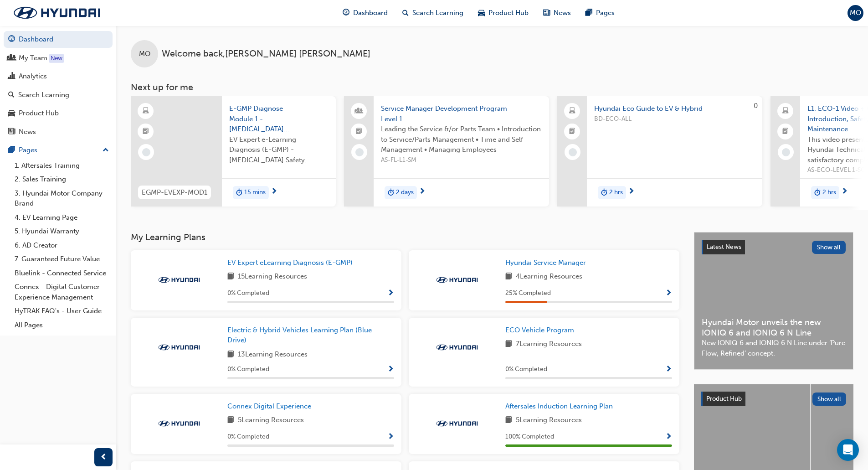  What do you see at coordinates (255, 192) in the screenshot?
I see `span: 15 mins` at bounding box center [255, 192].